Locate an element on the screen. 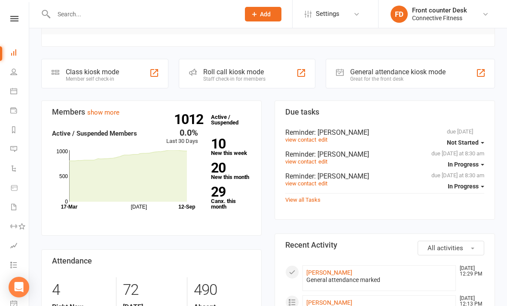 The width and height of the screenshot is (507, 306). div: 72 is located at coordinates (151, 290).